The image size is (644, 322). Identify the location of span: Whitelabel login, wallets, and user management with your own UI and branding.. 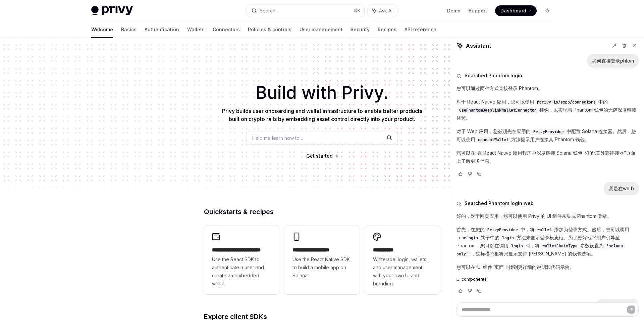
(403, 271).